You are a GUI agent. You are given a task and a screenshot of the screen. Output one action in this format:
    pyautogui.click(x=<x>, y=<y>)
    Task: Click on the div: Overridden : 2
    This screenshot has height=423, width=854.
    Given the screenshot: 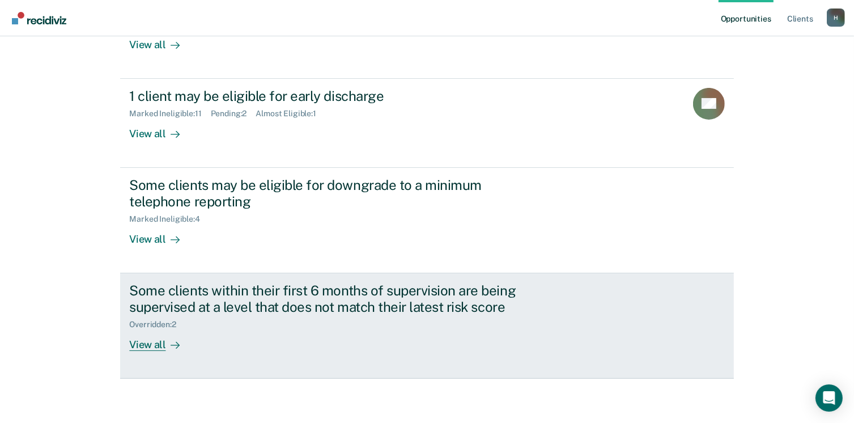 What is the action you would take?
    pyautogui.click(x=157, y=324)
    